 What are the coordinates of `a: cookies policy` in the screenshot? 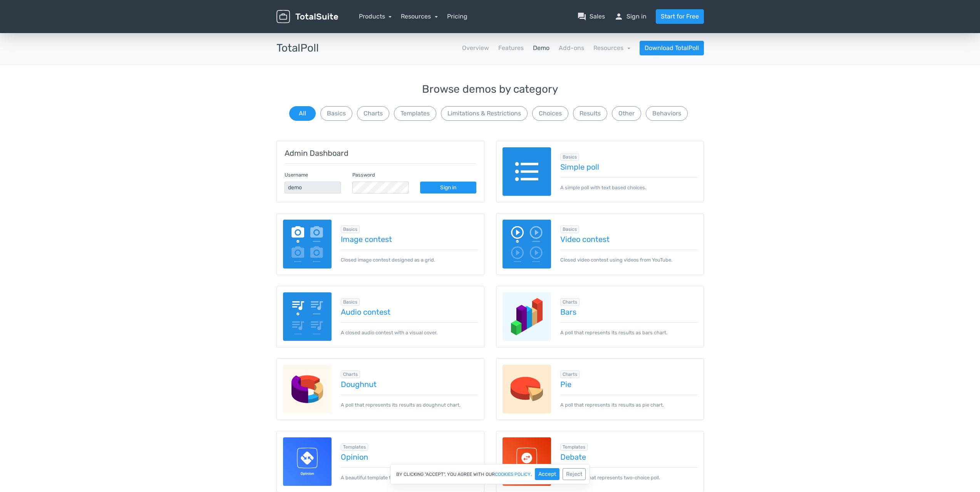 It's located at (512, 474).